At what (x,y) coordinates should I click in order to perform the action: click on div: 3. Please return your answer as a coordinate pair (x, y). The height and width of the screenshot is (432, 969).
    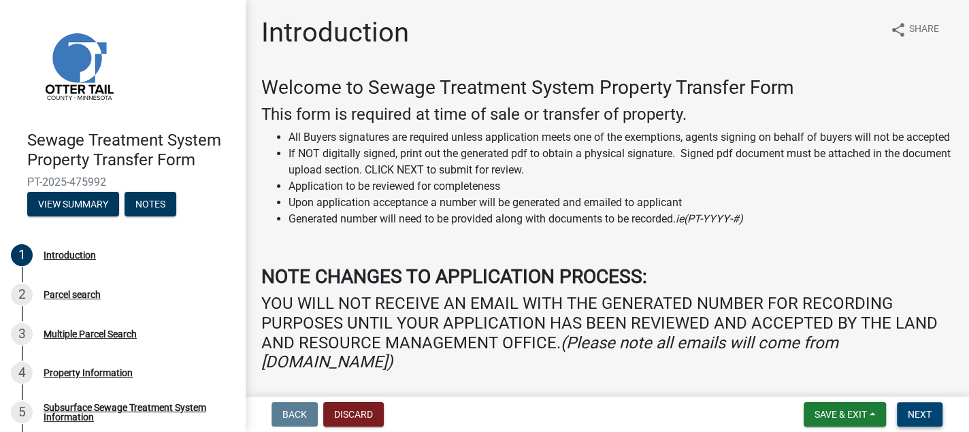
    Looking at the image, I should click on (22, 334).